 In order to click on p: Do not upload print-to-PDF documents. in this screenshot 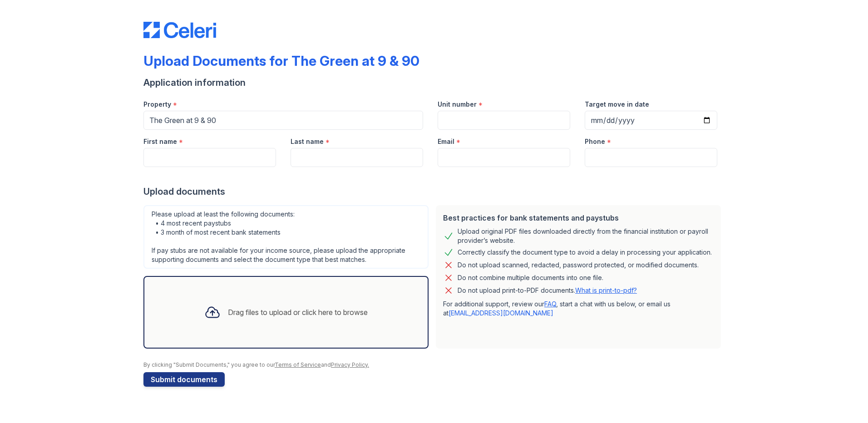, I will do `click(548, 291)`.